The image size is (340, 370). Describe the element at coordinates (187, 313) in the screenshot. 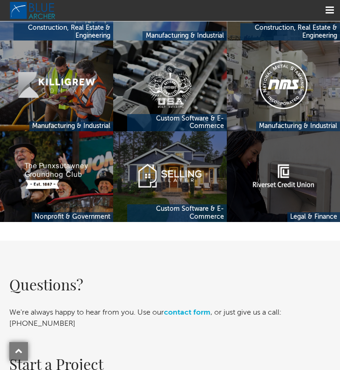

I see `a: contact form` at that location.